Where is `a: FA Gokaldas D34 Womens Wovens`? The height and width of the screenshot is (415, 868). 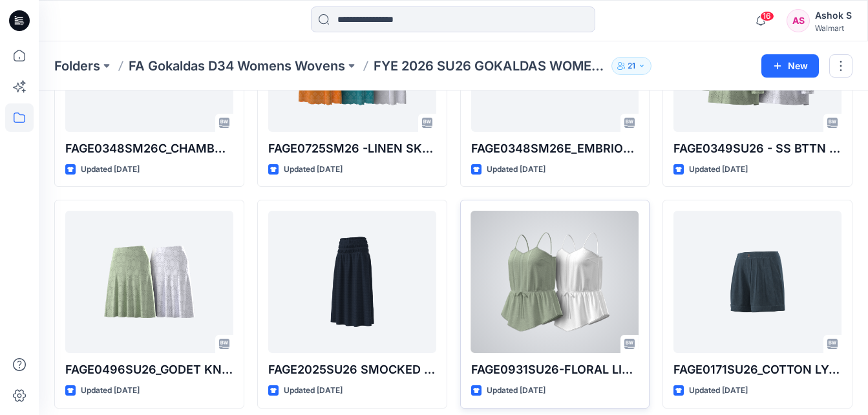
a: FA Gokaldas D34 Womens Wovens is located at coordinates (236, 66).